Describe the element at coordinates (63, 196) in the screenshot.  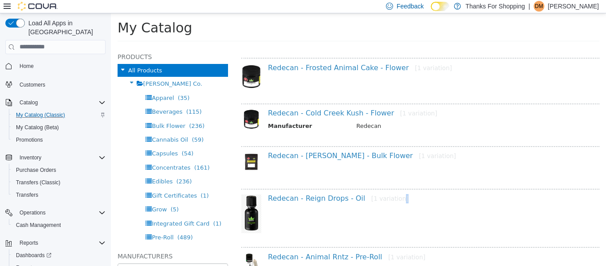
I see `span: (5)` at that location.